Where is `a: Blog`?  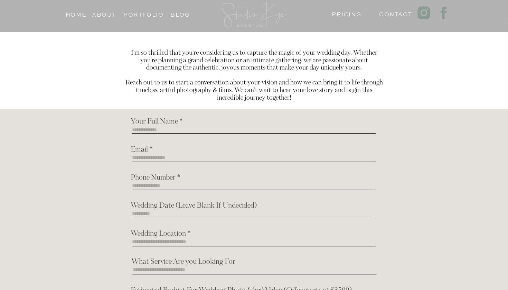
a: Blog is located at coordinates (180, 13).